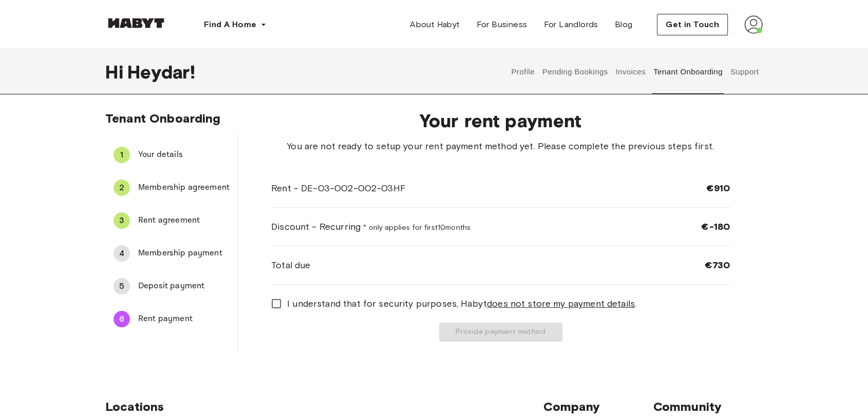 Image resolution: width=868 pixels, height=416 pixels. I want to click on button: Invoices, so click(630, 72).